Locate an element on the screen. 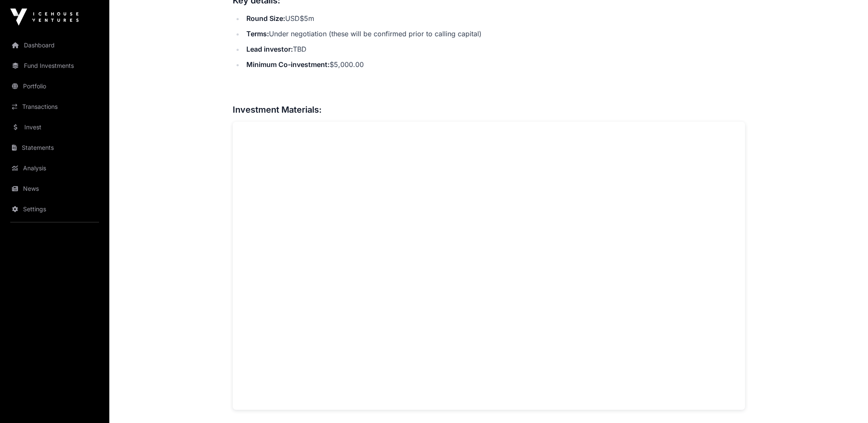 The height and width of the screenshot is (423, 868). strong: Lead investor is located at coordinates (269, 49).